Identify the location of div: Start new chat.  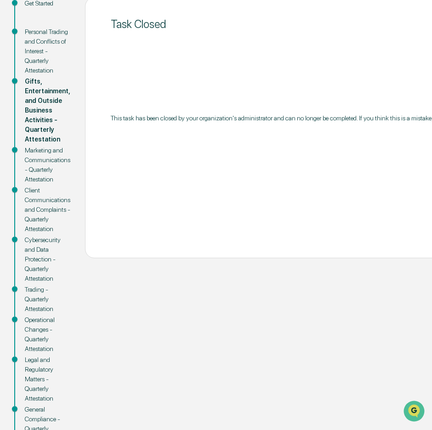
(91, 75).